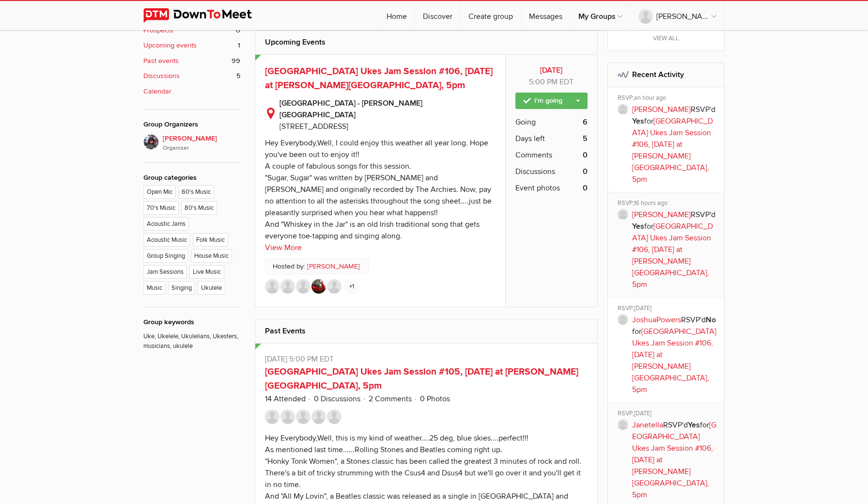 This screenshot has height=504, width=868. I want to click on img: Pam McDonald, so click(334, 286).